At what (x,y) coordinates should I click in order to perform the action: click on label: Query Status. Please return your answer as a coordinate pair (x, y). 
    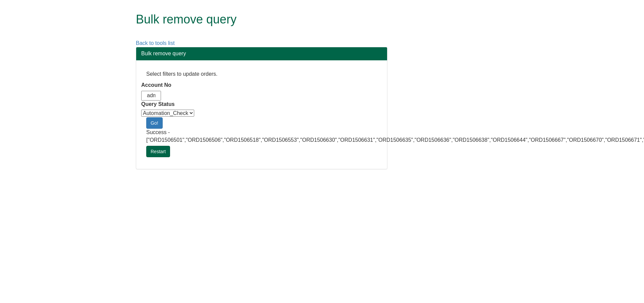
    Looking at the image, I should click on (158, 104).